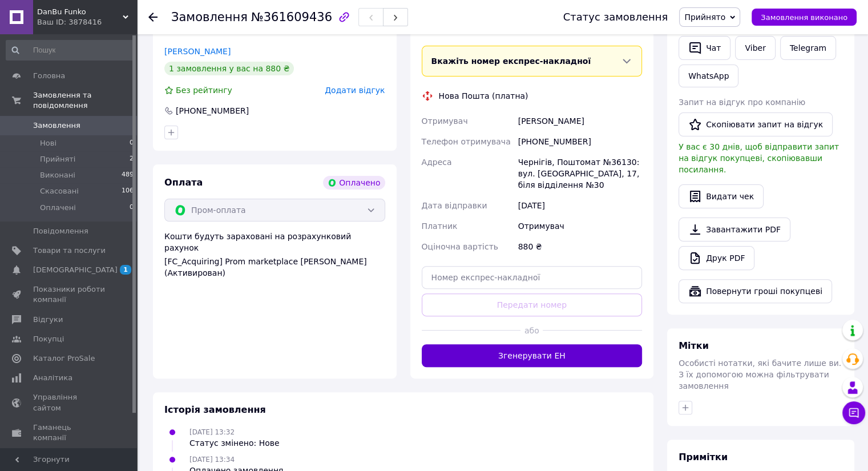  Describe the element at coordinates (440, 226) in the screenshot. I see `span: Платник` at that location.